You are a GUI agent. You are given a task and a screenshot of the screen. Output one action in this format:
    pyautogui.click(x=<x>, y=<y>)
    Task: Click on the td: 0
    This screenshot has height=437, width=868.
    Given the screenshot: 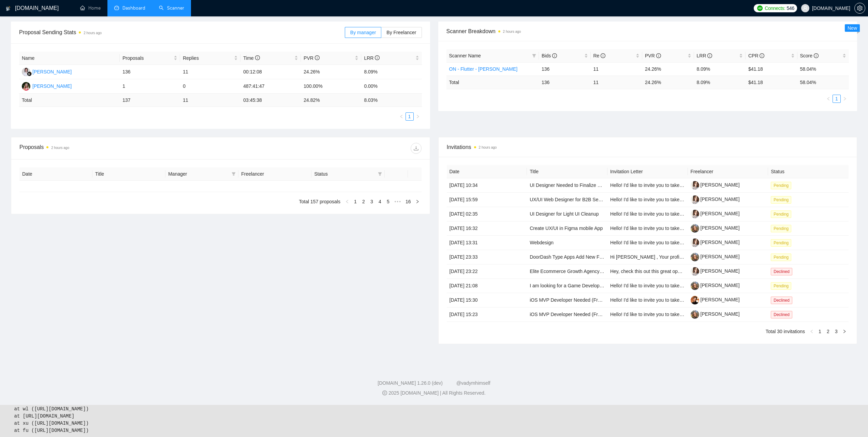 What is the action you would take?
    pyautogui.click(x=210, y=86)
    